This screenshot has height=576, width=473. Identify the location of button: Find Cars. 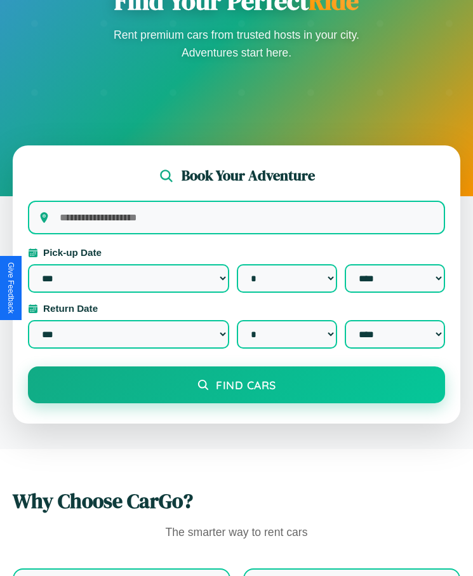
(236, 385).